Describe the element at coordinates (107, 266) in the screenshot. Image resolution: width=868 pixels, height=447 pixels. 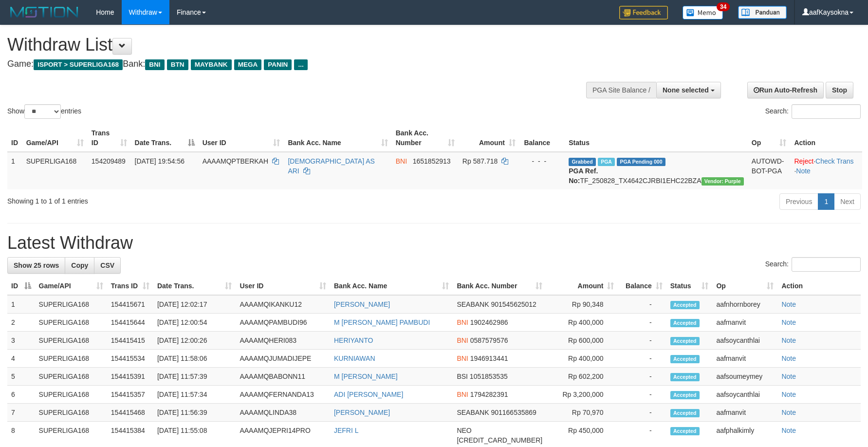
I see `a: CSV` at that location.